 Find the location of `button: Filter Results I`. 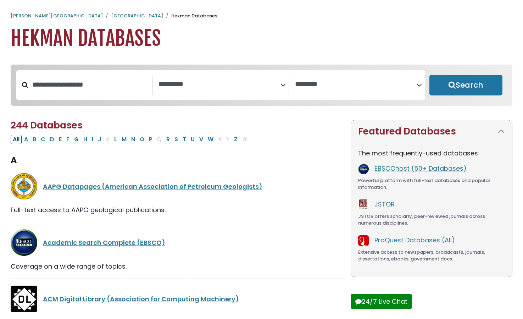

button: Filter Results I is located at coordinates (93, 139).